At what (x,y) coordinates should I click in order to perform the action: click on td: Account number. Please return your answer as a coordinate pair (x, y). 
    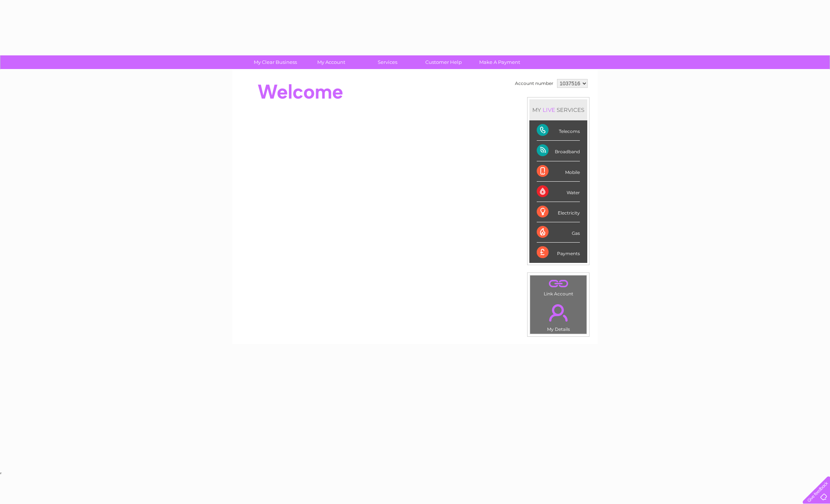
    Looking at the image, I should click on (534, 83).